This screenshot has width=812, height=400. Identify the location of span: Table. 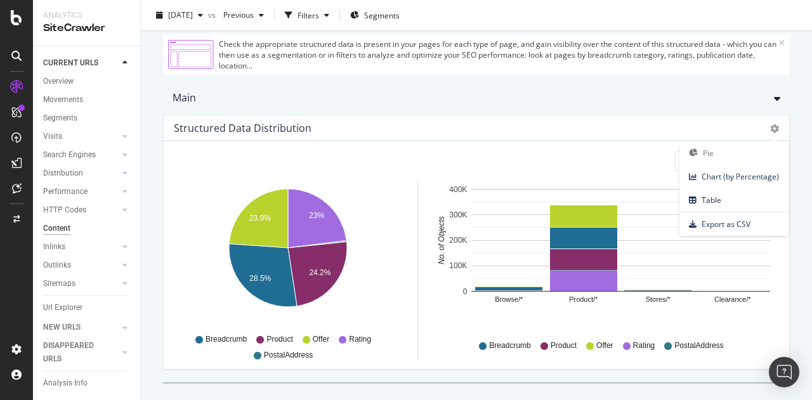
(734, 200).